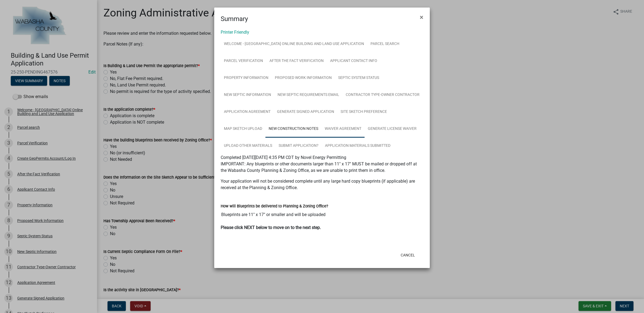  What do you see at coordinates (246, 78) in the screenshot?
I see `a: Property Information` at bounding box center [246, 78].